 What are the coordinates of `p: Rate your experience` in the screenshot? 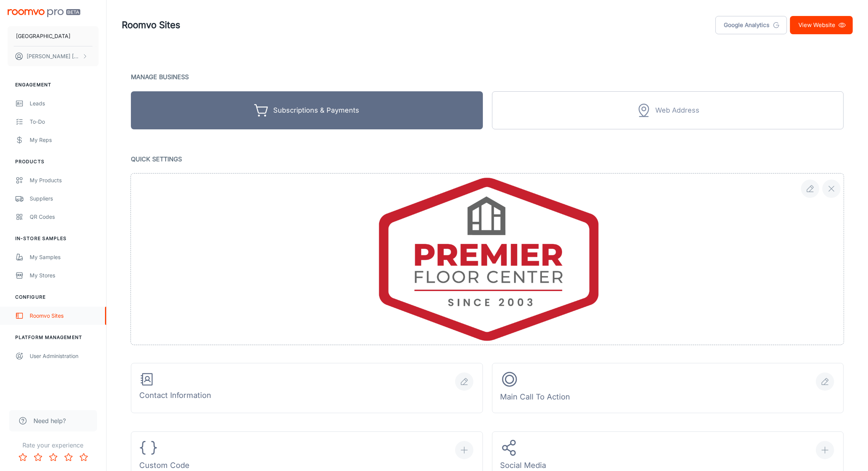 It's located at (53, 446).